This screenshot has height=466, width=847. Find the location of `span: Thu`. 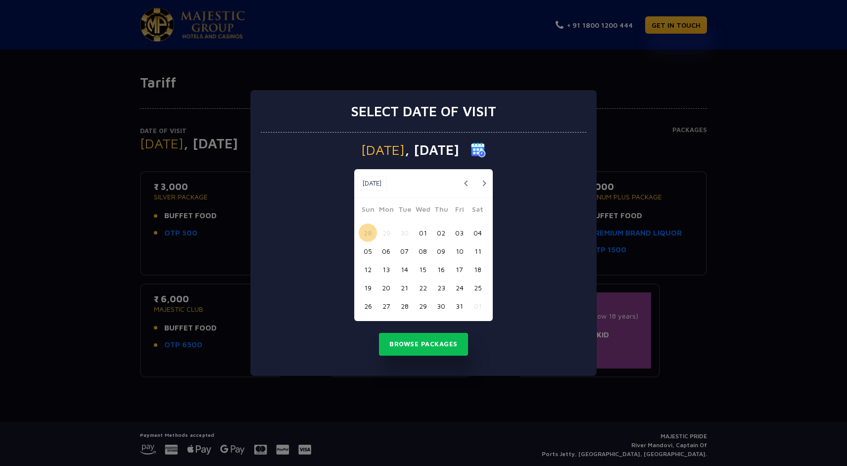

span: Thu is located at coordinates (441, 211).